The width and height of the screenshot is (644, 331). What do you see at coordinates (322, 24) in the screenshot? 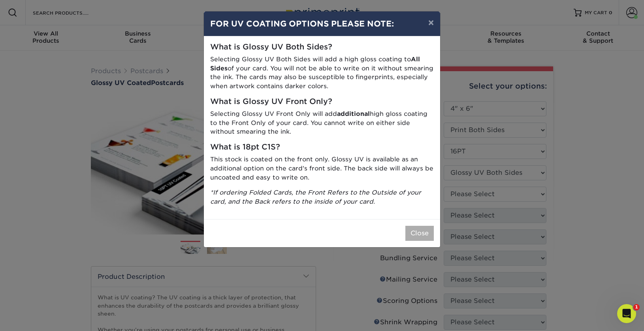
I see `h4: FOR UV COATING OPTIONS PLEASE NOTE:` at bounding box center [322, 24].